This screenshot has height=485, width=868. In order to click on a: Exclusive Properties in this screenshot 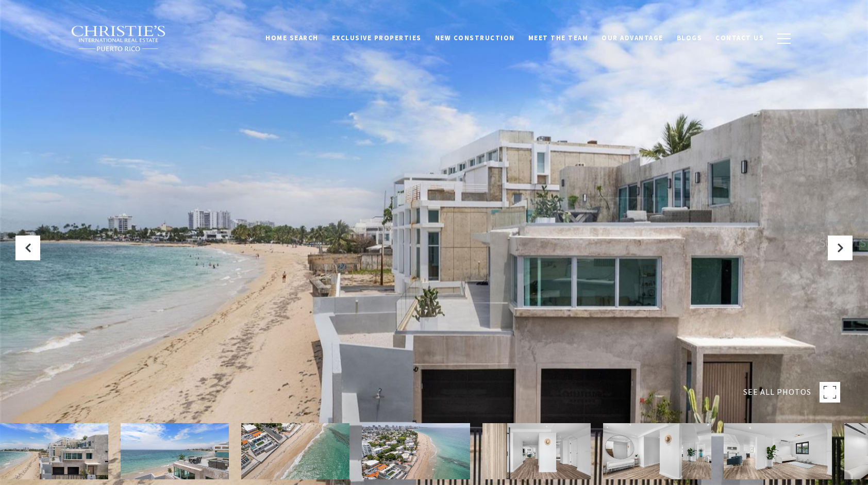, I will do `click(377, 38)`.